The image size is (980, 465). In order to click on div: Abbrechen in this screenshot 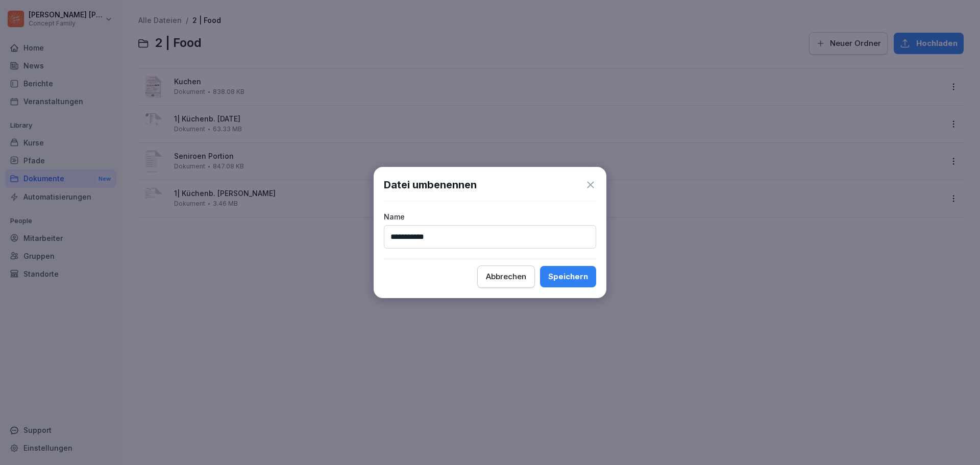, I will do `click(506, 277)`.